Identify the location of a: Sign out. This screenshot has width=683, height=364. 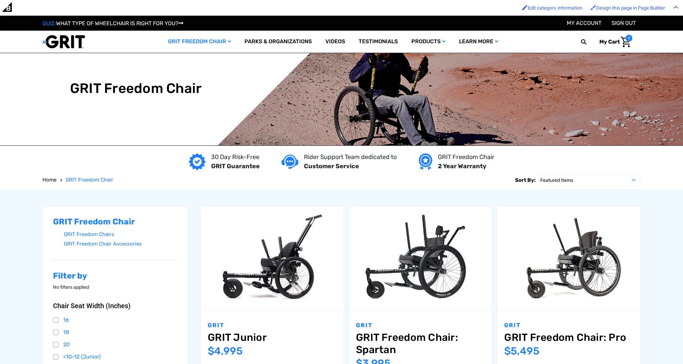
(624, 23).